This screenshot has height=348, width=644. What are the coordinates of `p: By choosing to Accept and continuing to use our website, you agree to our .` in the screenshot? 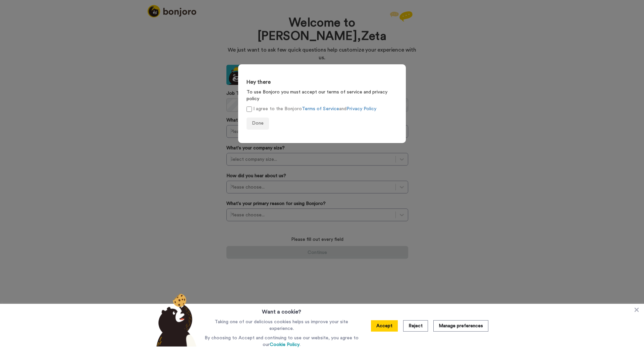 It's located at (281, 341).